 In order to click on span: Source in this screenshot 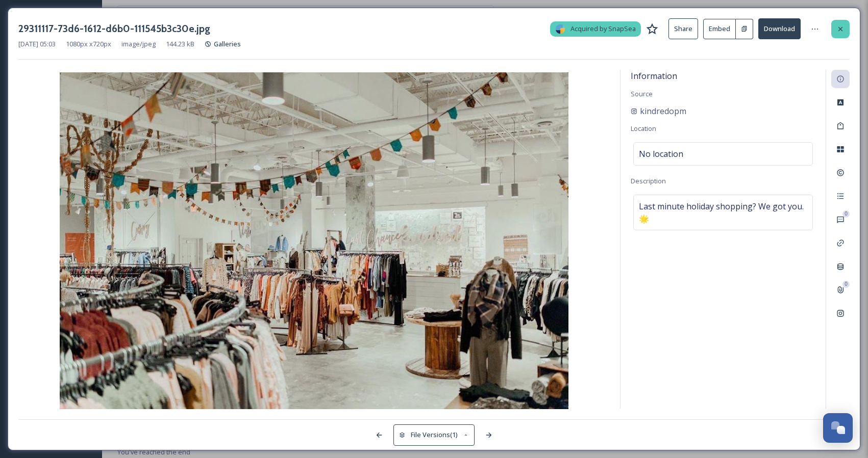, I will do `click(642, 94)`.